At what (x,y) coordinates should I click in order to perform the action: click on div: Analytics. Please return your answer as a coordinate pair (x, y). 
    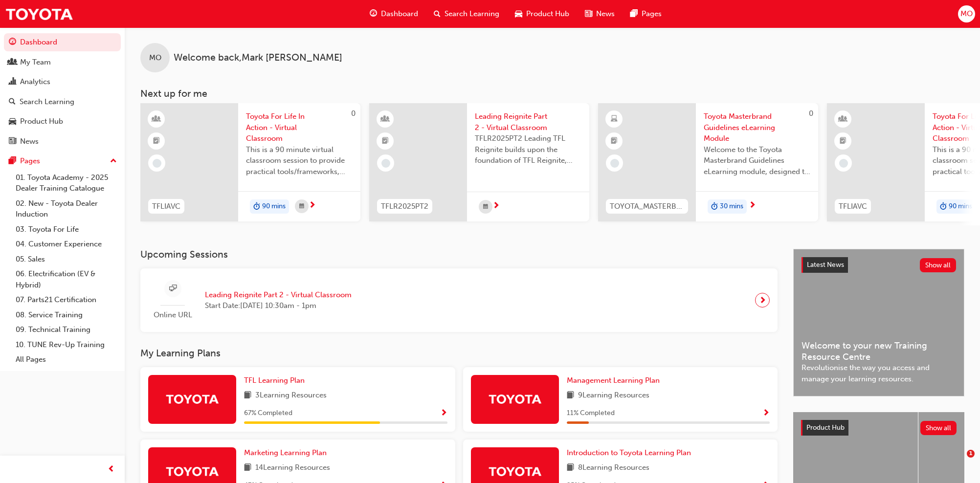
    Looking at the image, I should click on (35, 81).